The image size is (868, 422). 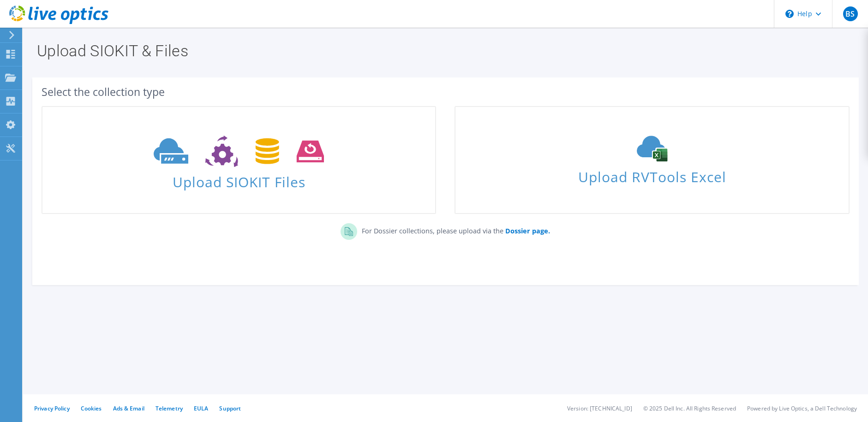 I want to click on li: © 2025 Dell Inc. All Rights Reserved, so click(x=689, y=408).